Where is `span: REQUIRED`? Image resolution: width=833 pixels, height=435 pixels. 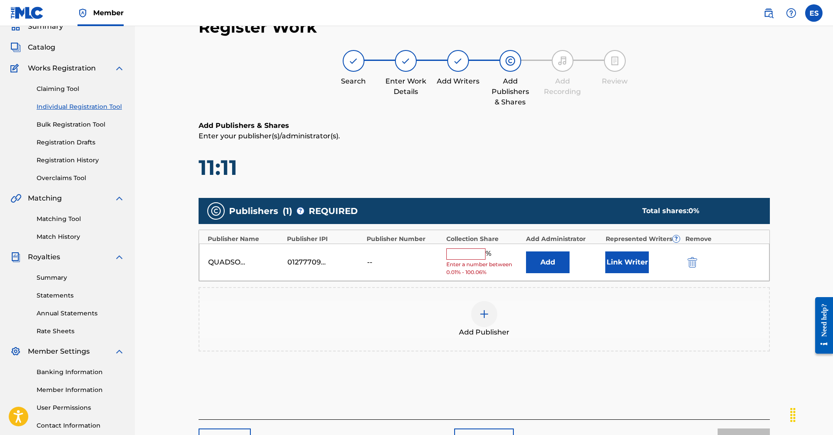
span: REQUIRED is located at coordinates (333, 211).